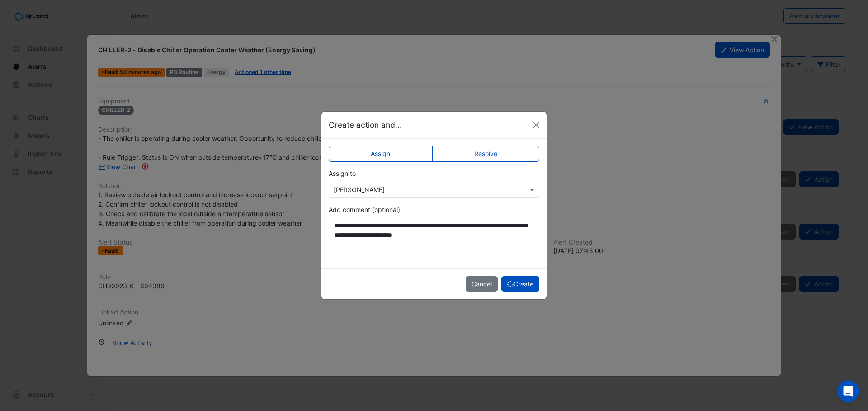  What do you see at coordinates (520, 284) in the screenshot?
I see `button: Create` at bounding box center [520, 284].